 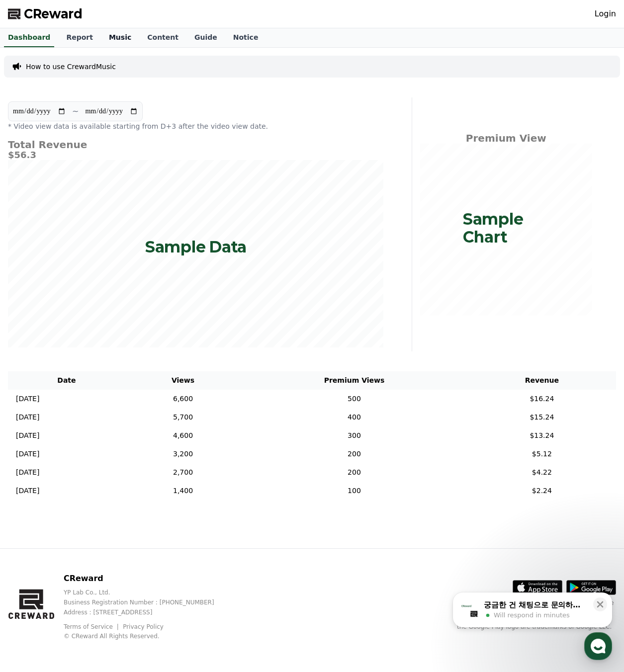 What do you see at coordinates (542, 436) in the screenshot?
I see `td: $13.24` at bounding box center [542, 436].